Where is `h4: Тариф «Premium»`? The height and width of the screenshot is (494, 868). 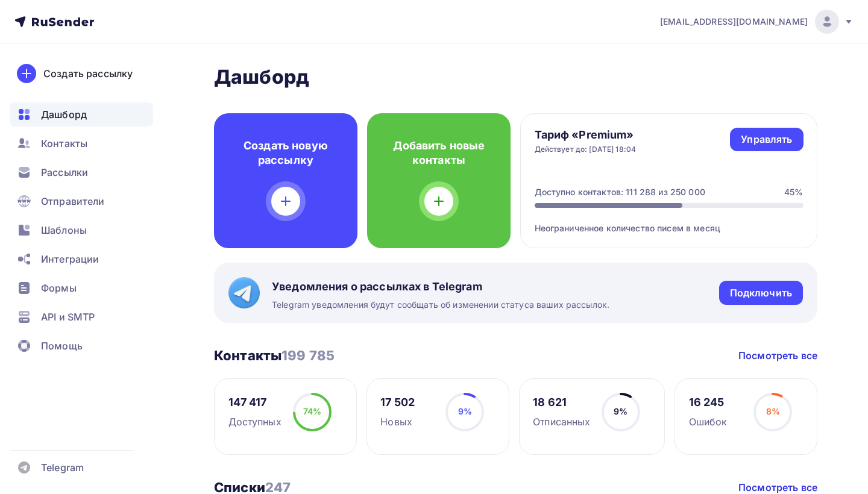
h4: Тариф «Premium» is located at coordinates (586, 135).